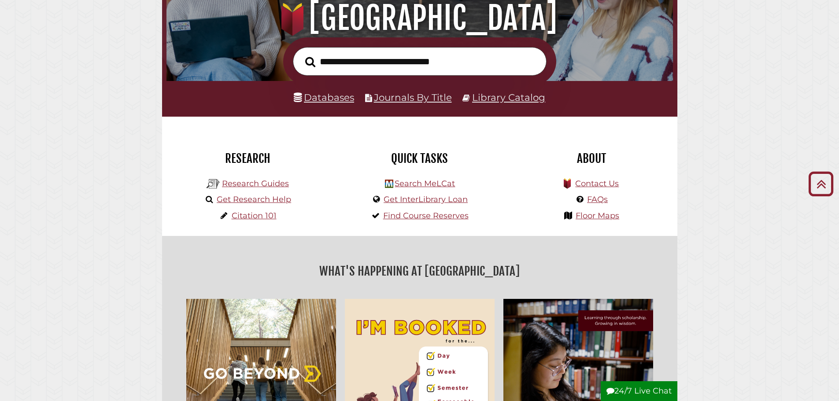  What do you see at coordinates (591, 159) in the screenshot?
I see `h2: About` at bounding box center [591, 159].